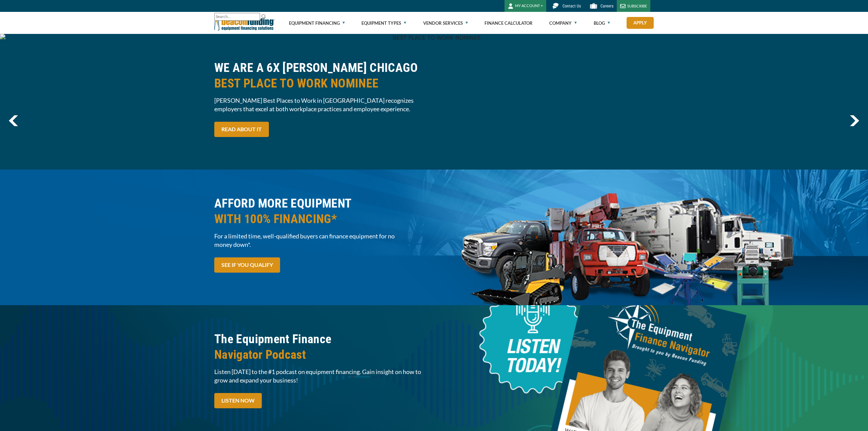 This screenshot has width=868, height=431. What do you see at coordinates (256, 17) in the screenshot?
I see `a: Clear search text` at bounding box center [256, 17].